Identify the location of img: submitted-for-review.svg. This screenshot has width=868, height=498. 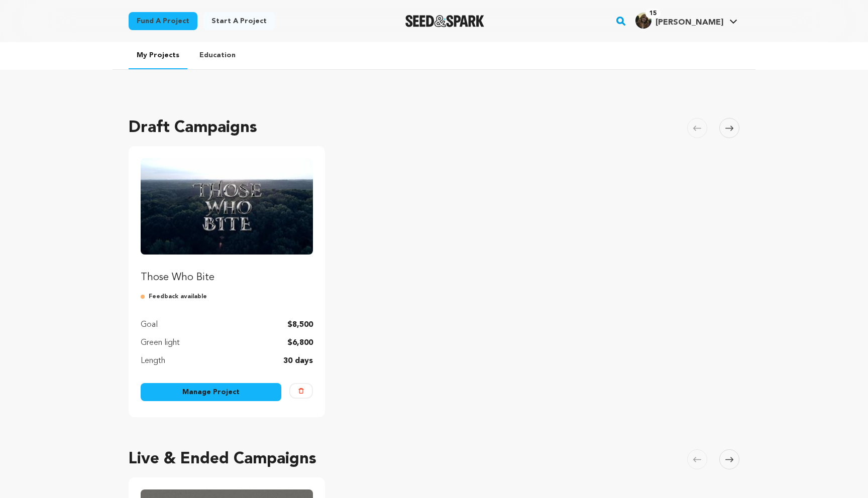
(144, 297).